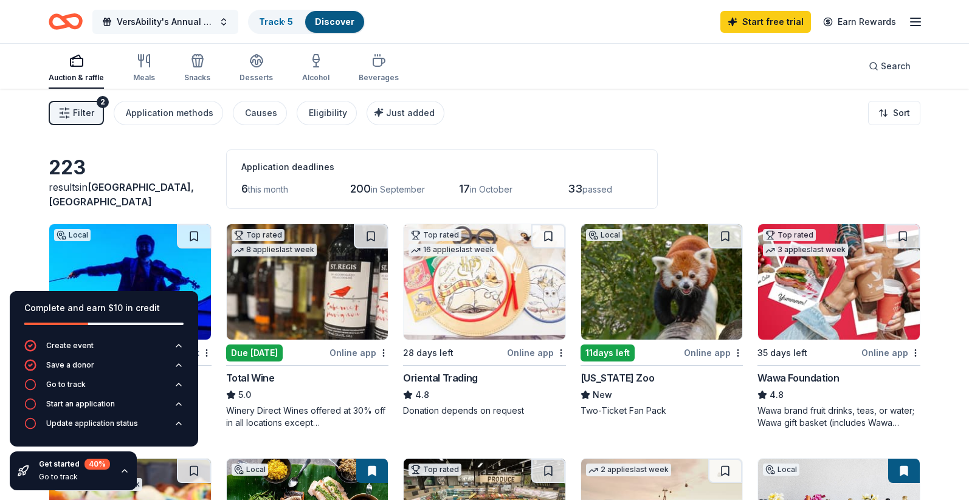 The height and width of the screenshot is (500, 969). Describe the element at coordinates (70, 365) in the screenshot. I see `div: Save a donor` at that location.